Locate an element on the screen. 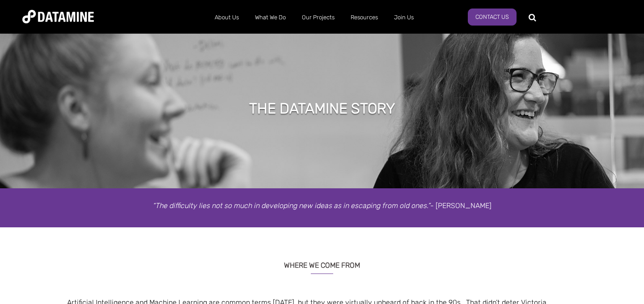 This screenshot has width=644, height=304. h3: WHERE WE COME FROM is located at coordinates (322, 262).